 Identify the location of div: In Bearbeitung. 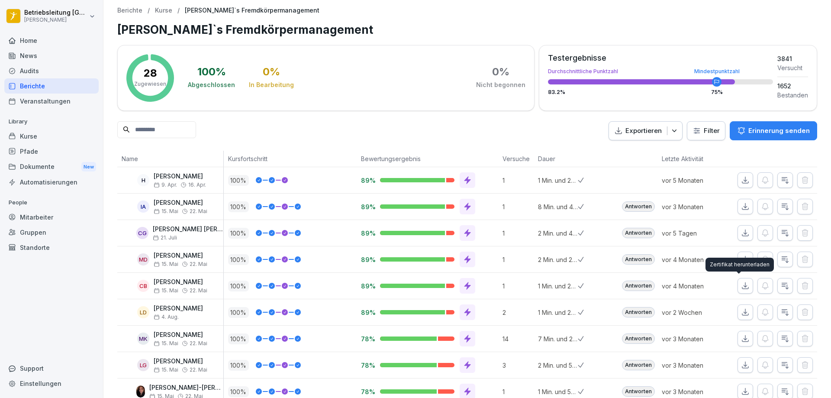
(271, 85).